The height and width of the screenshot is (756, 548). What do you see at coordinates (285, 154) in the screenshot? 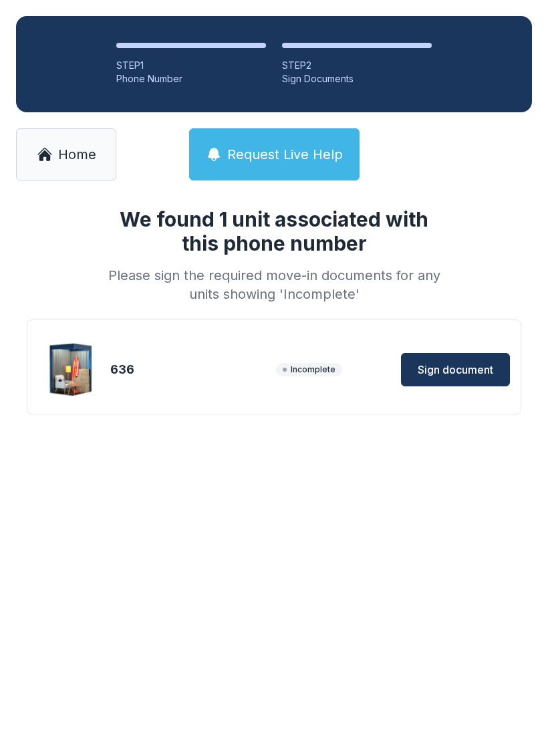
I see `span: Request Live Help` at bounding box center [285, 154].